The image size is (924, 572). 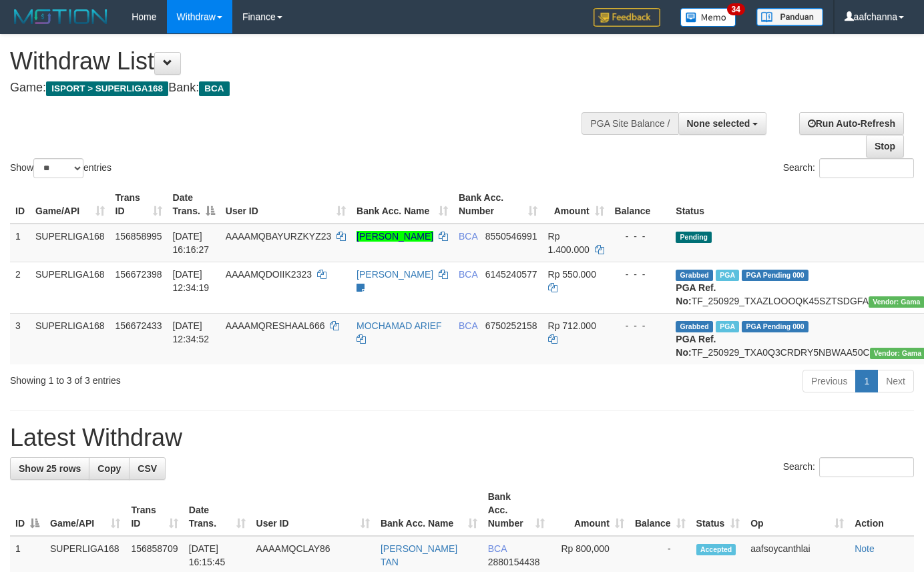 What do you see at coordinates (28, 510) in the screenshot?
I see `th: ID: activate to sort column descending` at bounding box center [28, 510].